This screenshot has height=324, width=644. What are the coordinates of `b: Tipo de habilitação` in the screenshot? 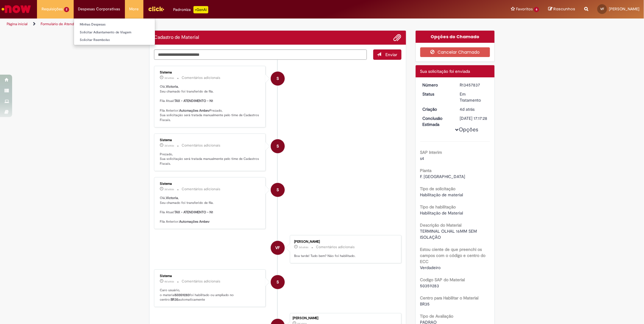 It's located at (438, 207).